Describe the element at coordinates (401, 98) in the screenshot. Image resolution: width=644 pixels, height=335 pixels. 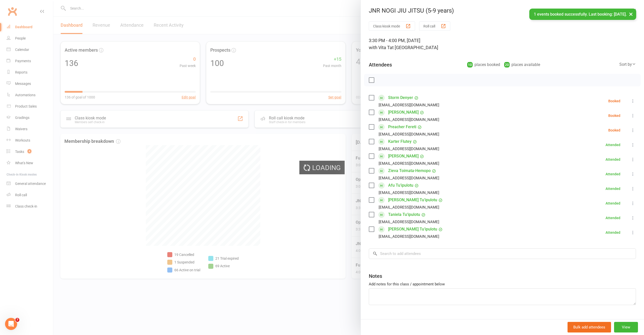
I see `a: Storm Denyer` at that location.